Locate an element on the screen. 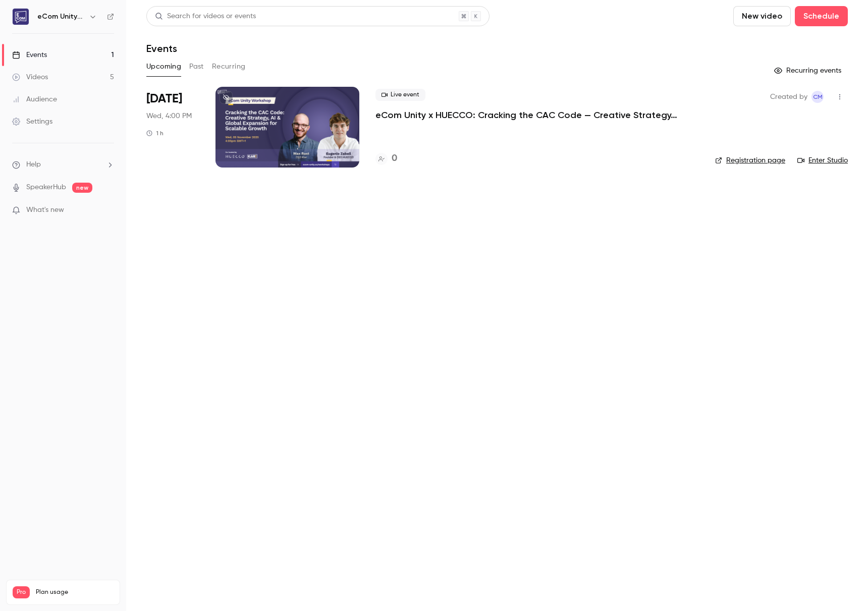 The width and height of the screenshot is (868, 611). h1: Events is located at coordinates (162, 48).